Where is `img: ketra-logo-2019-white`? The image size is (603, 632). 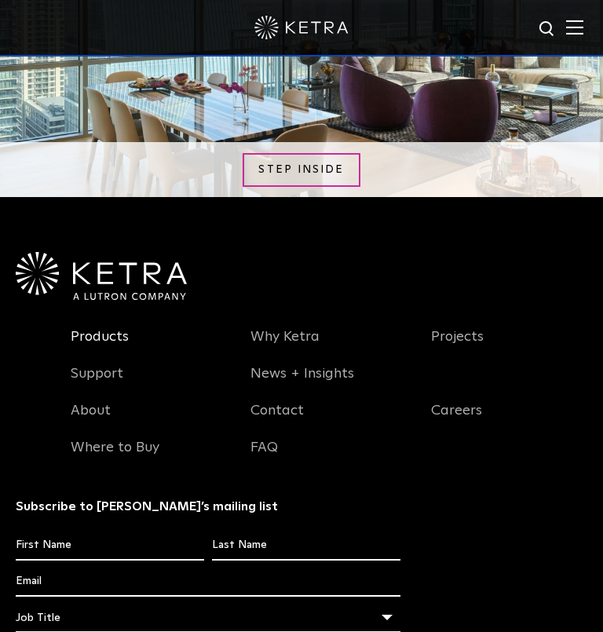 img: ketra-logo-2019-white is located at coordinates (301, 27).